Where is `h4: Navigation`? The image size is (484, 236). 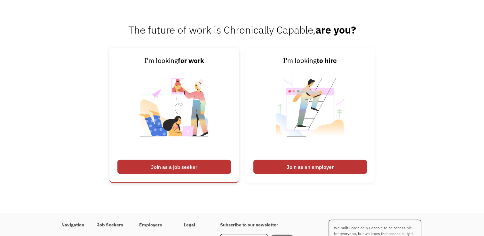 h4: Navigation is located at coordinates (73, 225).